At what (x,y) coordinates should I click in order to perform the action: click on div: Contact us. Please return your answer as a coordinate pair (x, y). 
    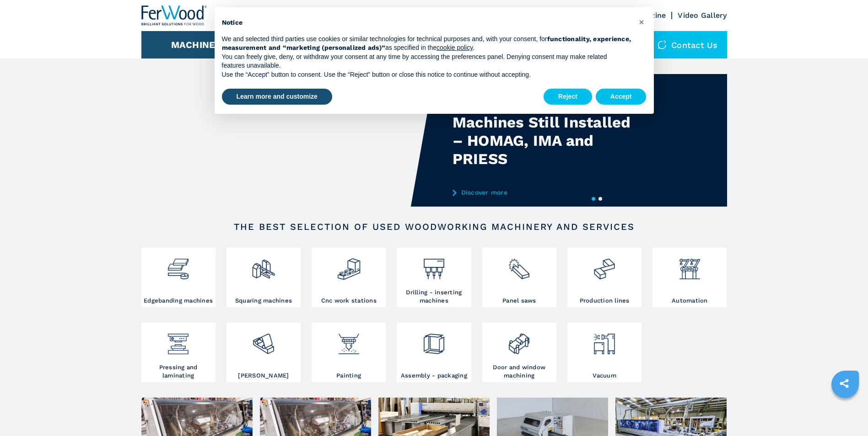
    Looking at the image, I should click on (688, 45).